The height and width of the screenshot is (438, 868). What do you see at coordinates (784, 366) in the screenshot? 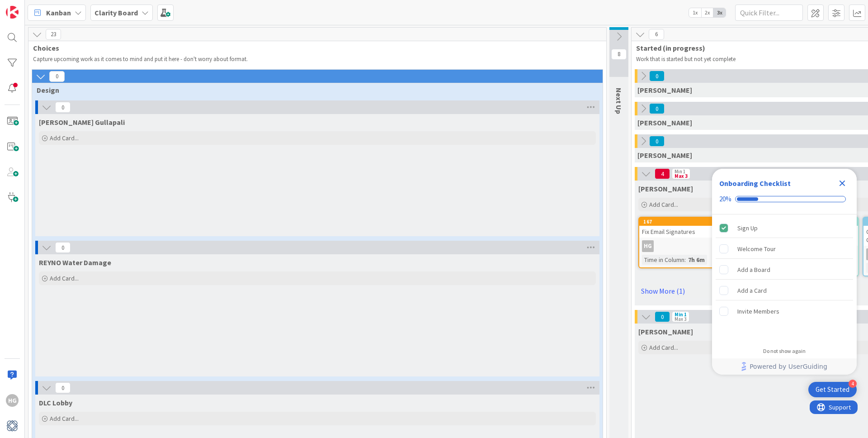
I see `div: Footer` at bounding box center [784, 366].